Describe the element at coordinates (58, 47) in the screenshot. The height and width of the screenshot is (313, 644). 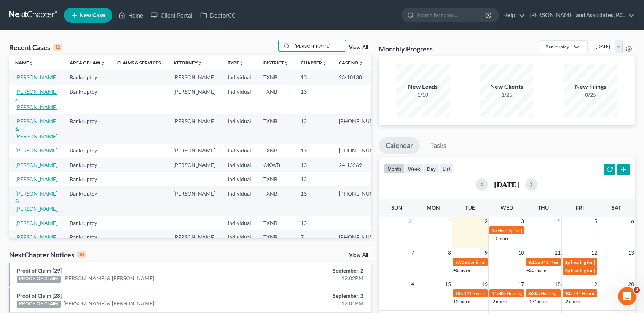
I see `div: 12` at that location.